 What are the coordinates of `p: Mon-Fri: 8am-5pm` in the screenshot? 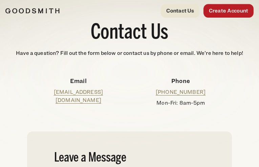 It's located at (181, 103).